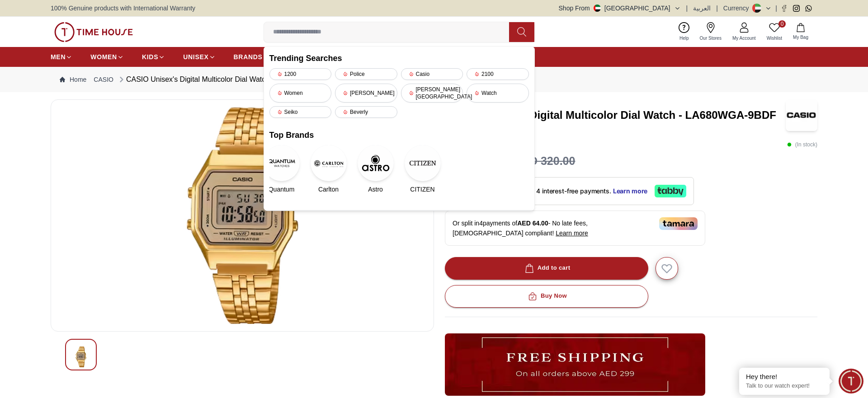  What do you see at coordinates (376, 169) in the screenshot?
I see `a: AstroAstro` at bounding box center [376, 169].